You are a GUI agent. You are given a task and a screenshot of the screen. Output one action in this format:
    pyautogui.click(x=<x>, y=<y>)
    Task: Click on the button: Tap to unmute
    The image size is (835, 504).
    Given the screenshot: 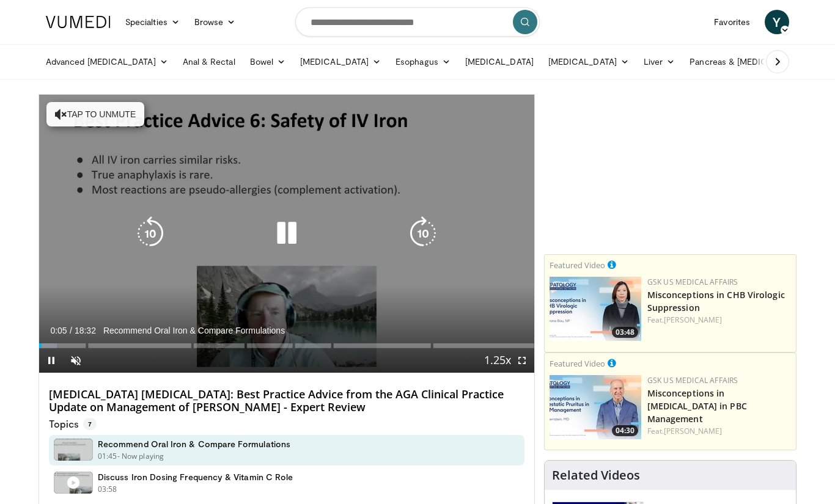 What is the action you would take?
    pyautogui.click(x=95, y=114)
    